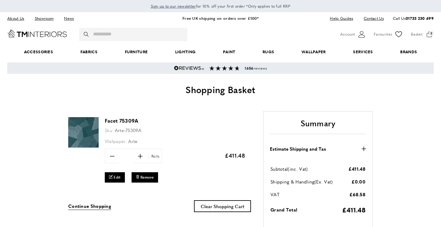 This screenshot has width=441, height=227. What do you see at coordinates (353, 34) in the screenshot?
I see `button: Customer Account` at bounding box center [353, 34].